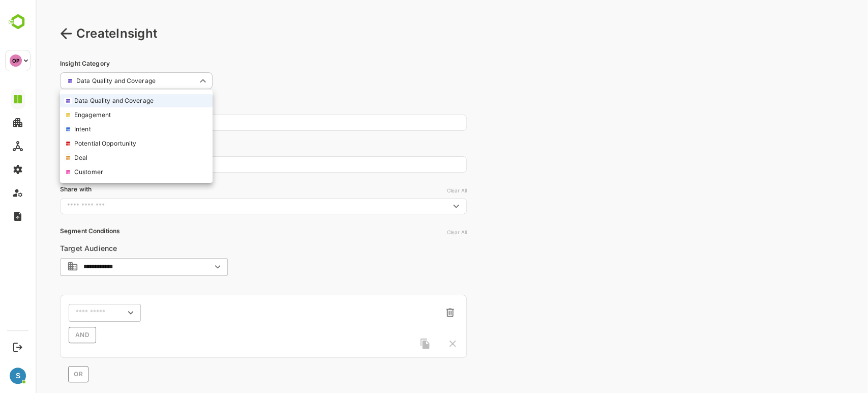 Image resolution: width=868 pixels, height=393 pixels. I want to click on button: Logout, so click(17, 346).